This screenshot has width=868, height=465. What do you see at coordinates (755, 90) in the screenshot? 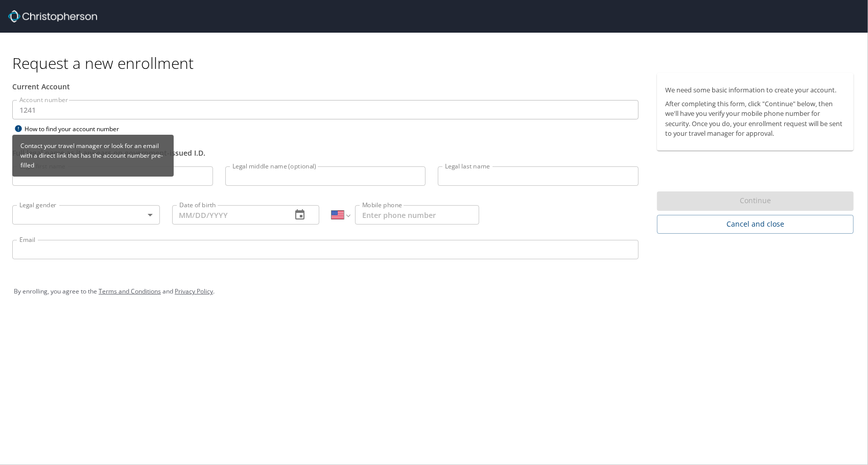
I see `p: We need some basic information to create your account.` at bounding box center [755, 90].